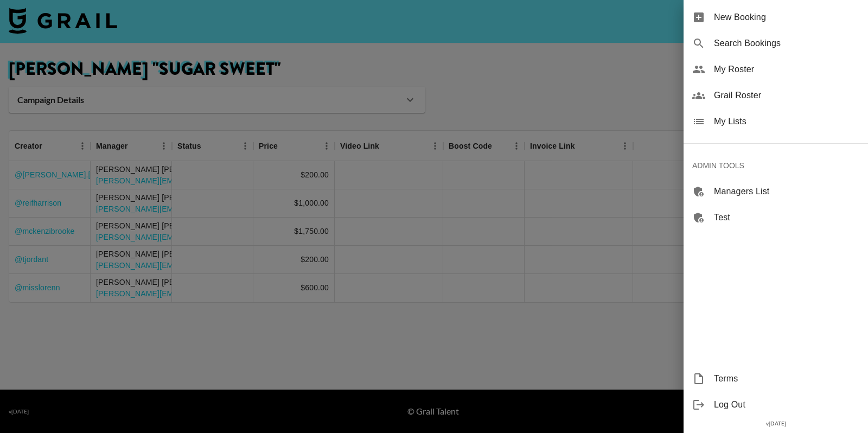 The image size is (868, 433). I want to click on div: New Booking, so click(776, 17).